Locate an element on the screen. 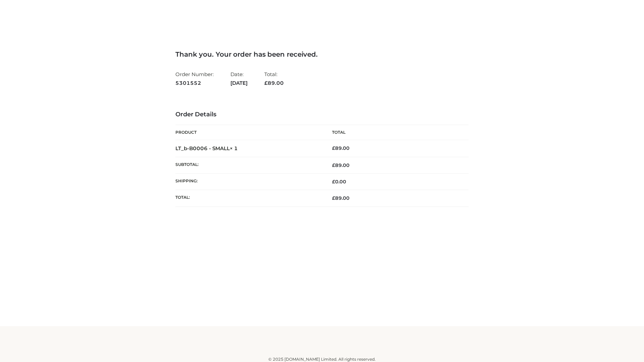 The height and width of the screenshot is (362, 644). th: Product is located at coordinates (249, 132).